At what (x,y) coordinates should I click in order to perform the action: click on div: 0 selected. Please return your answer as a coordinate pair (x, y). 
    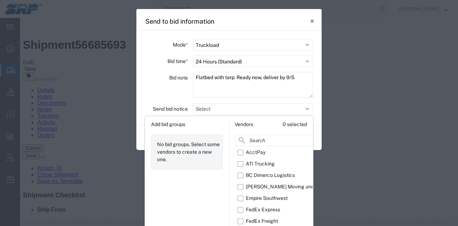
    Looking at the image, I should click on (295, 124).